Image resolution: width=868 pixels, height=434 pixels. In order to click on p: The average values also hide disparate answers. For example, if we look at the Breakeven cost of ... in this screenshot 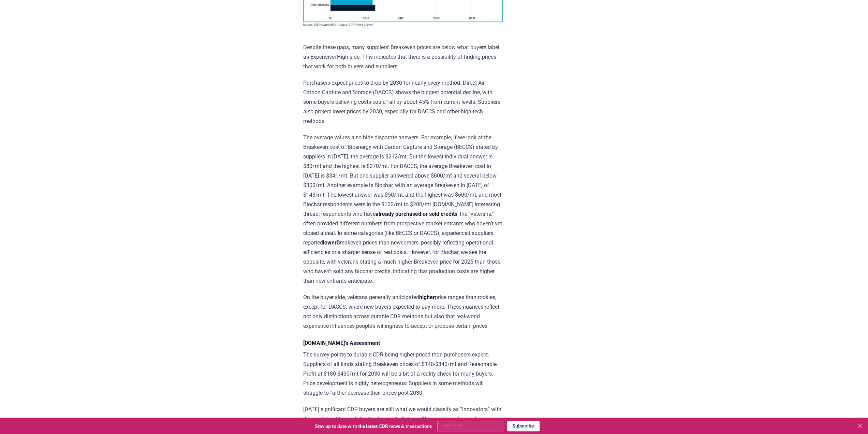, I will do `click(403, 209)`.